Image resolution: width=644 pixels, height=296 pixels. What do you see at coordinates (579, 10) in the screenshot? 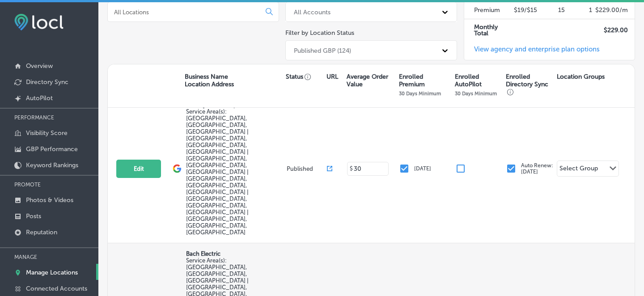
I see `td: 1` at bounding box center [579, 10].